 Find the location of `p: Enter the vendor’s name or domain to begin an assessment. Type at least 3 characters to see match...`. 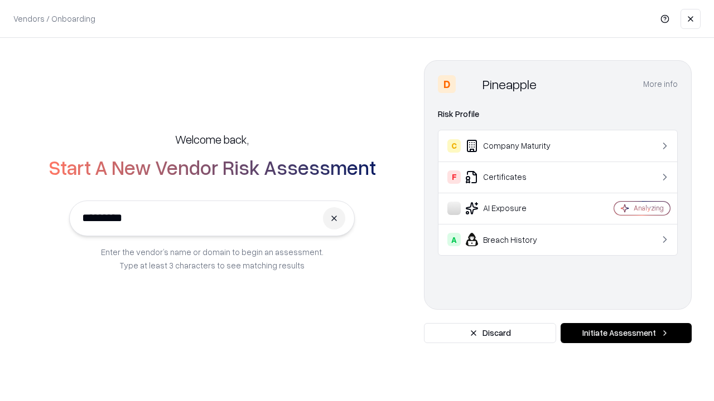

p: Enter the vendor’s name or domain to begin an assessment. Type at least 3 characters to see match... is located at coordinates (212, 259).